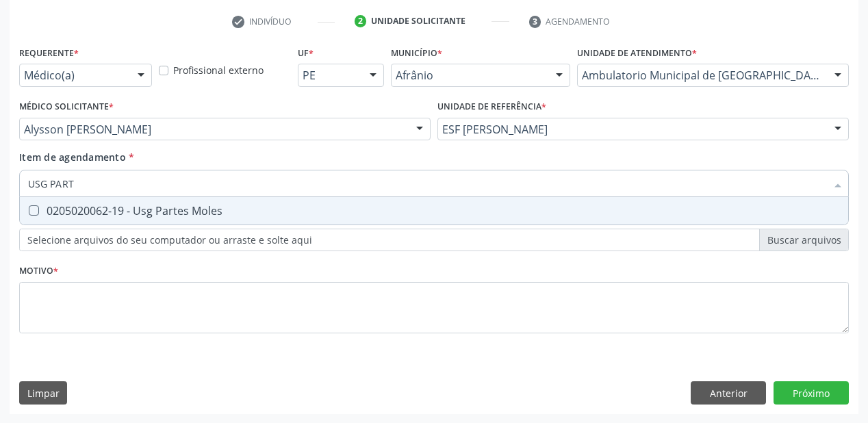 The image size is (868, 423). What do you see at coordinates (73, 157) in the screenshot?
I see `span: Item de agendamento` at bounding box center [73, 157].